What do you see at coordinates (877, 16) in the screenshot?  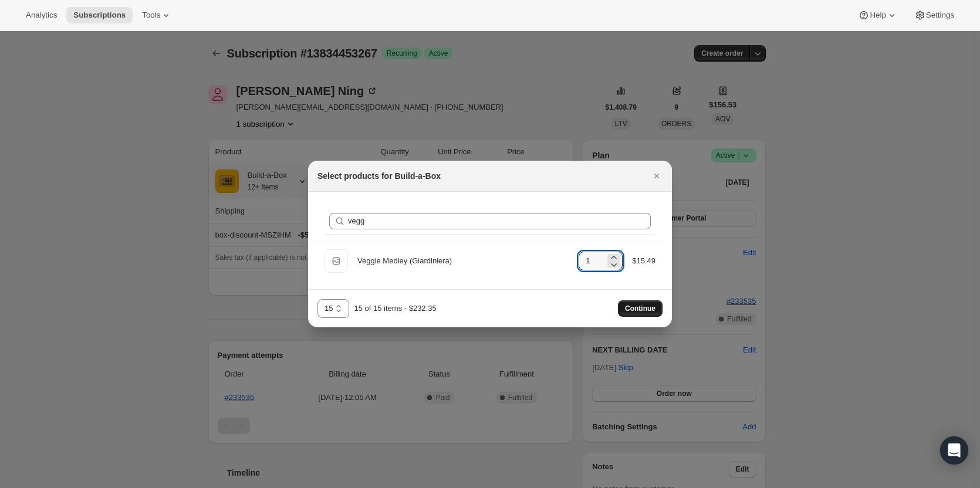 I see `span: Help` at bounding box center [877, 16].